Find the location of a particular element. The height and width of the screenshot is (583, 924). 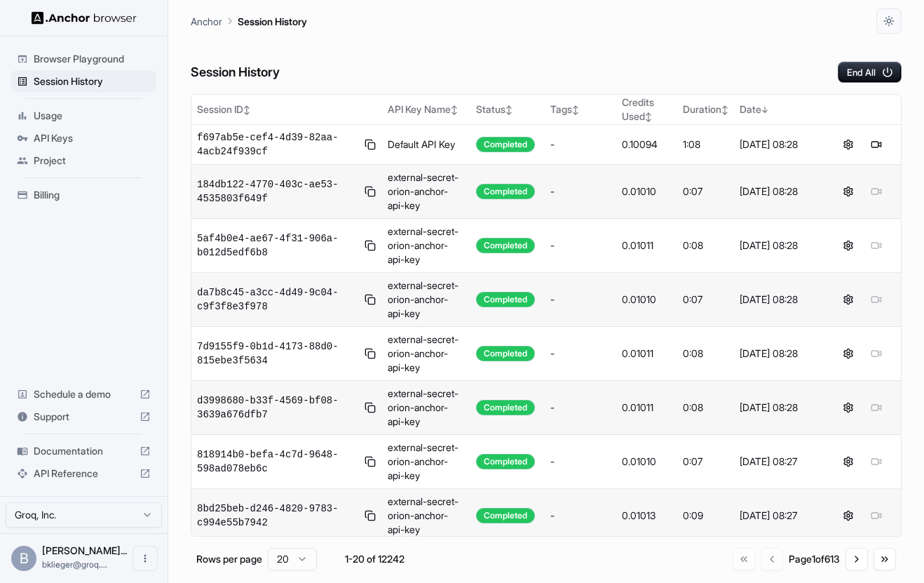

span: 184db122-4770-403c-ae53-4535803f649f is located at coordinates (278, 192).